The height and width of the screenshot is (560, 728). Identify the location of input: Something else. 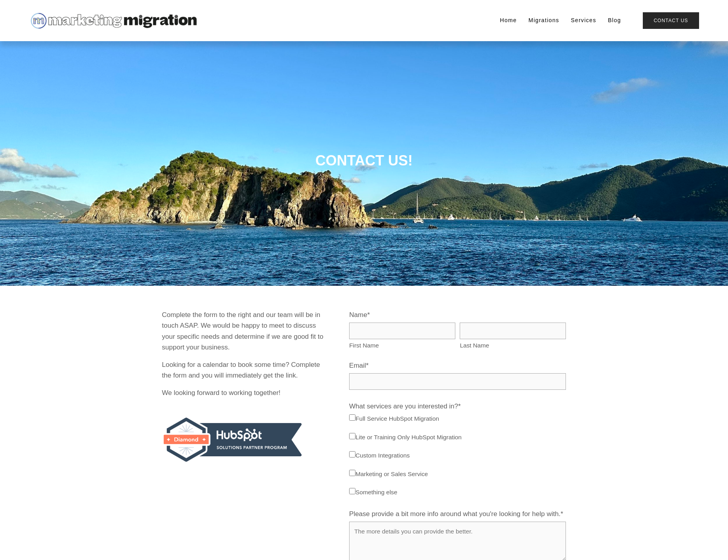
(352, 491).